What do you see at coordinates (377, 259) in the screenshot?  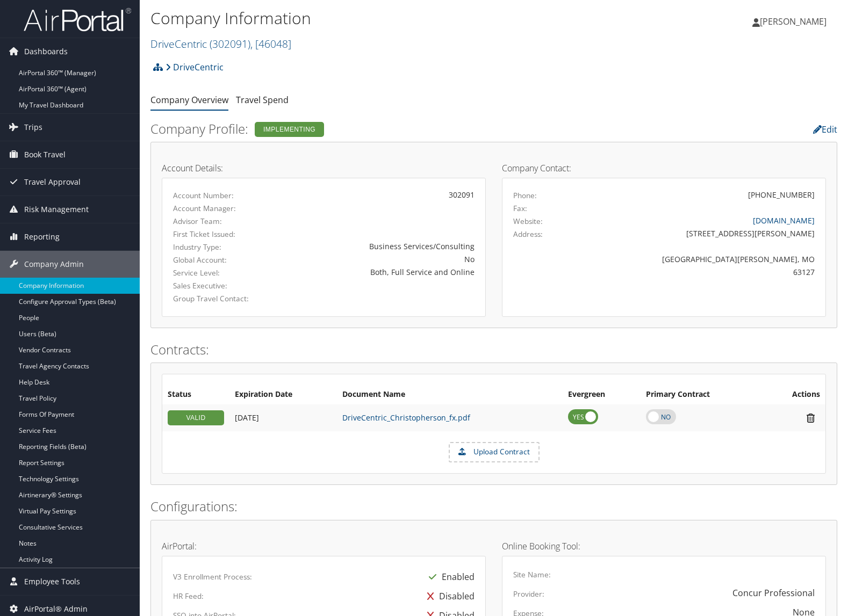 I see `div: No` at bounding box center [377, 259].